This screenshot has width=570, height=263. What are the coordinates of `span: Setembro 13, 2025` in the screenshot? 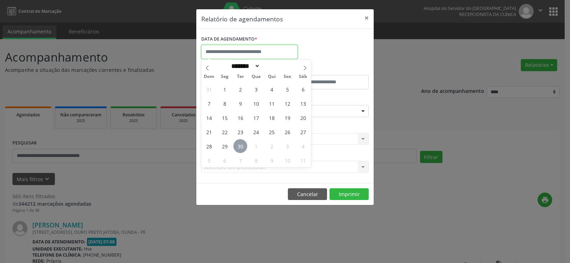 It's located at (303, 103).